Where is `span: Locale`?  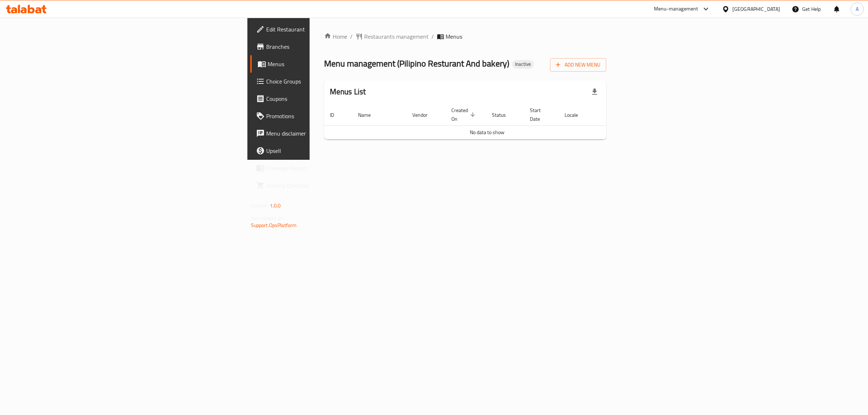
span: Locale is located at coordinates (576, 115).